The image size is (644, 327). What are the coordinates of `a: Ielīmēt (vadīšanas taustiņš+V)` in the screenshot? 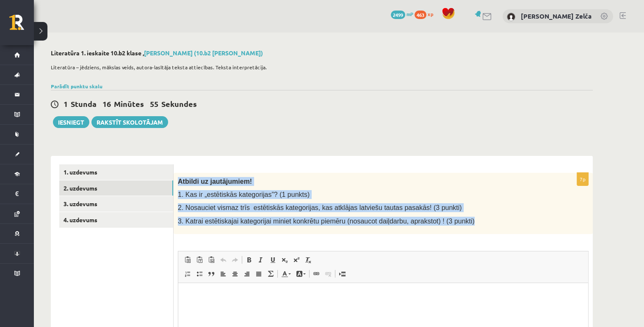 It's located at (187, 260).